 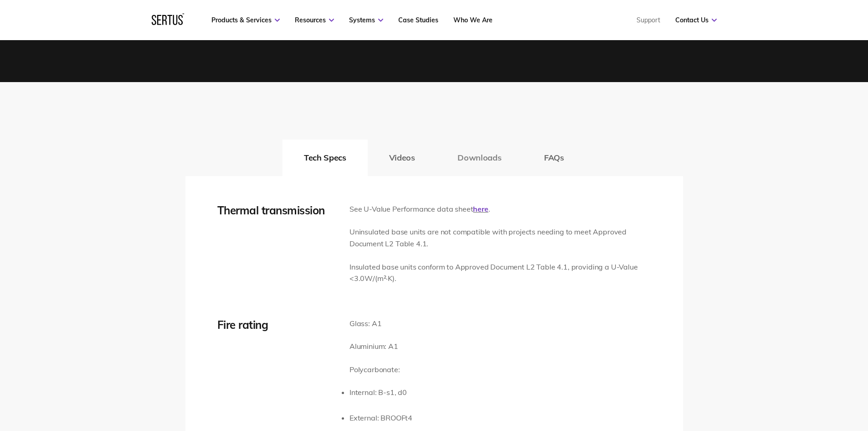 I want to click on p: Glass: A1, so click(x=381, y=324).